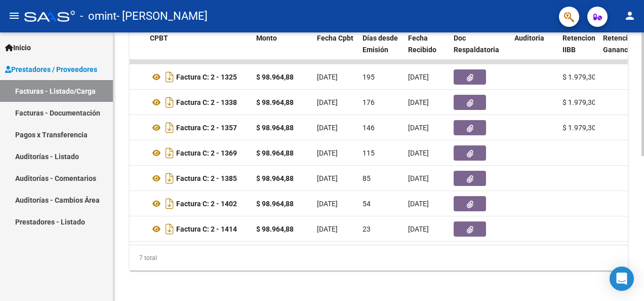 This screenshot has height=301, width=644. I want to click on mat-icon: menu, so click(14, 16).